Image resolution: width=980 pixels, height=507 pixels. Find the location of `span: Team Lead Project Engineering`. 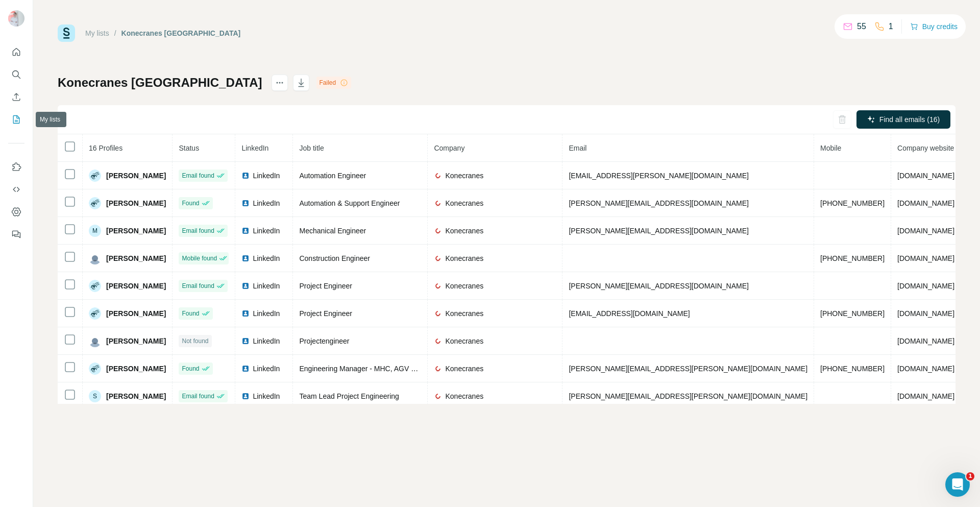

span: Team Lead Project Engineering is located at coordinates (348, 396).